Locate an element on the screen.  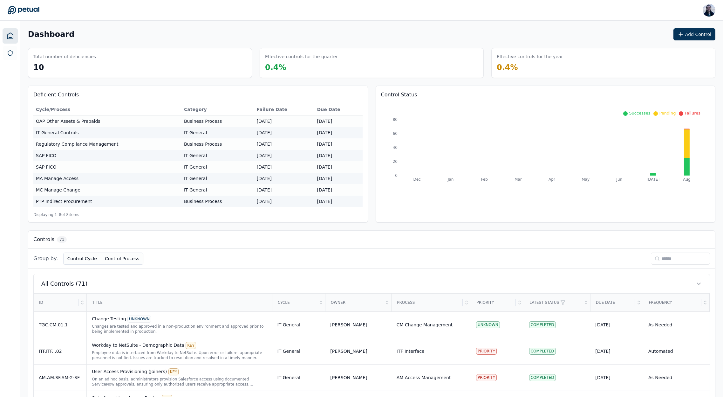
a: SOC 1 Reports is located at coordinates (10, 53).